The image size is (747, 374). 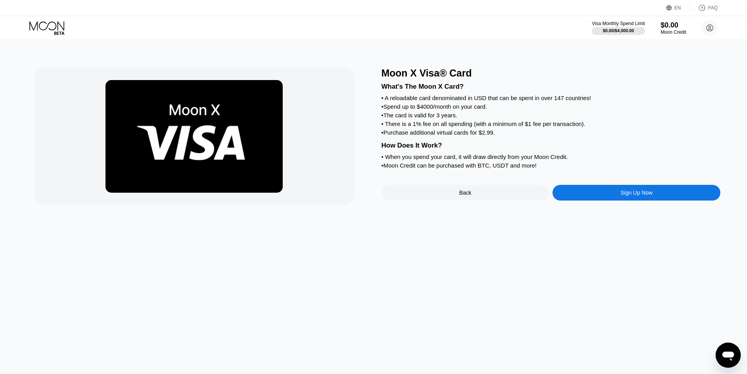 What do you see at coordinates (551, 98) in the screenshot?
I see `div: • A reloadable card denominated in USD that can be spent in over 147 countries!` at bounding box center [551, 98].